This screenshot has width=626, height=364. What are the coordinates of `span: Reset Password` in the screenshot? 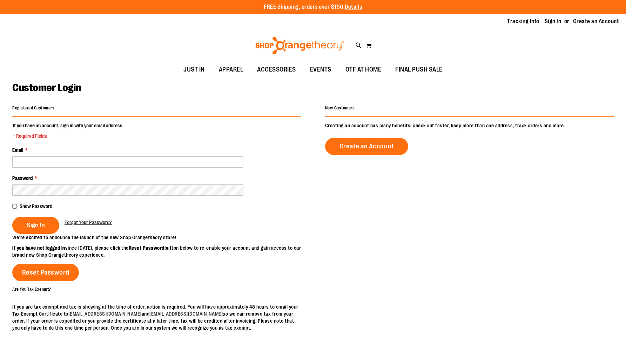 It's located at (45, 272).